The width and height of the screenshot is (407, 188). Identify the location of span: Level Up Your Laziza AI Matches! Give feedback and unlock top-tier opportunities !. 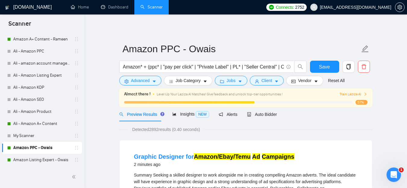
(220, 94).